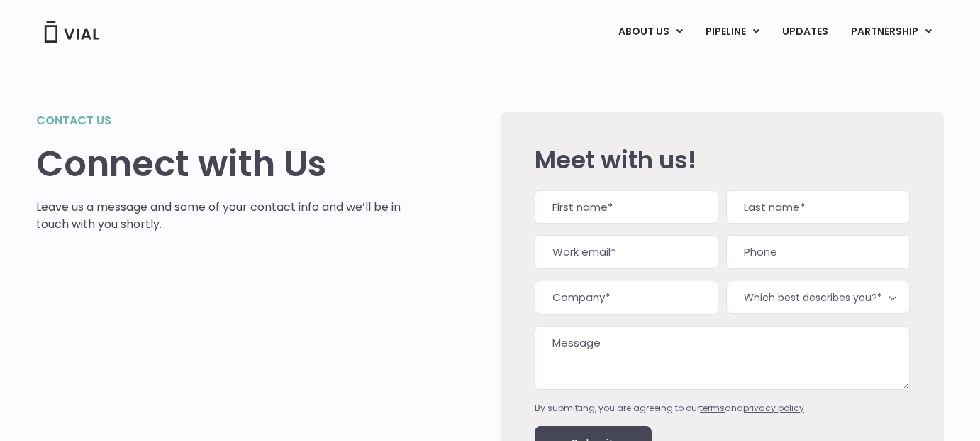  What do you see at coordinates (626, 252) in the screenshot?
I see `input: Work email*` at bounding box center [626, 252].